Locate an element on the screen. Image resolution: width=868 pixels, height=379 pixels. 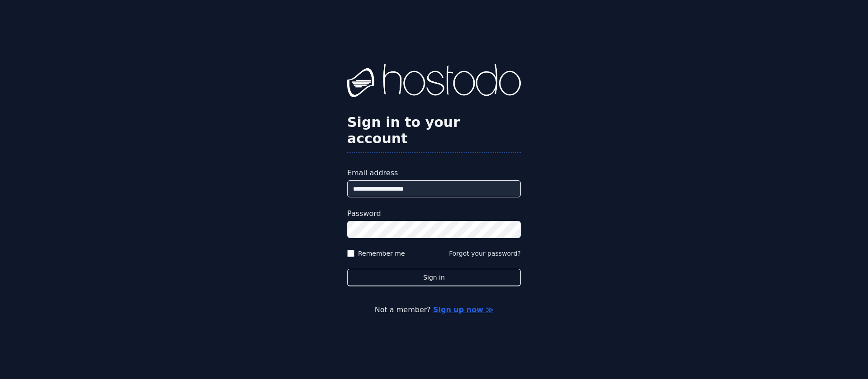
label: Password is located at coordinates (434, 214).